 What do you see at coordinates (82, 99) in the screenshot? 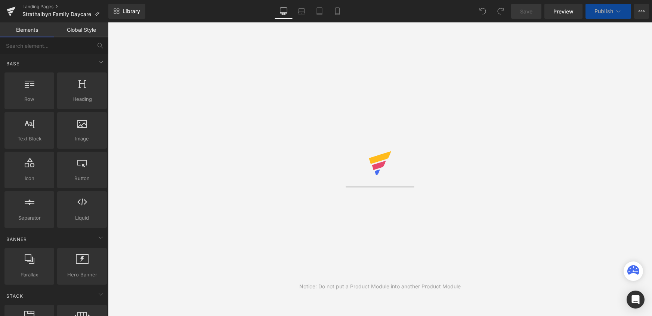
I see `span: Heading` at bounding box center [82, 99].